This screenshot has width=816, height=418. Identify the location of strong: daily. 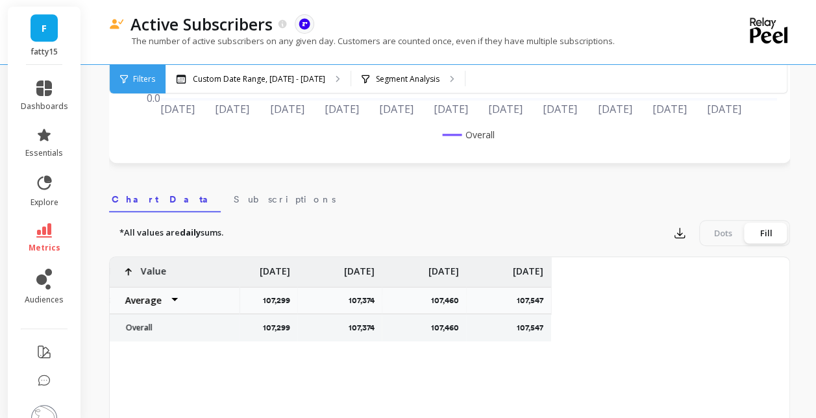
(190, 232).